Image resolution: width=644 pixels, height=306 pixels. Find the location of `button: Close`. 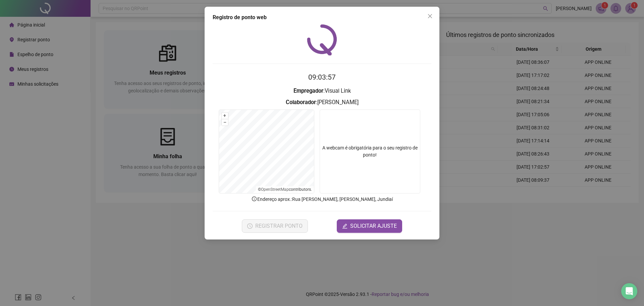

button: Close is located at coordinates (430, 16).